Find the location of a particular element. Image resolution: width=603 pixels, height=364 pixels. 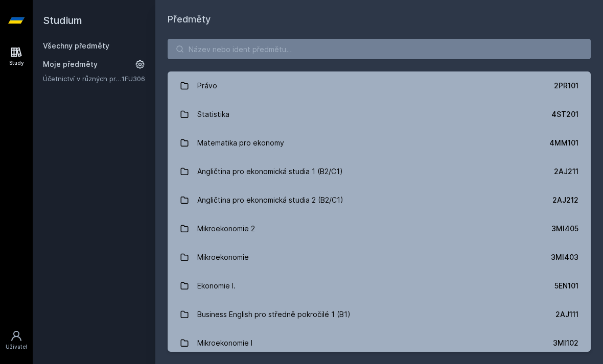

div: 4ST201 is located at coordinates (565, 114).